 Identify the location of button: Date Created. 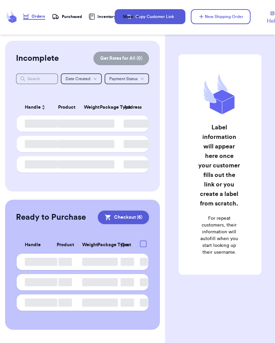
(81, 79).